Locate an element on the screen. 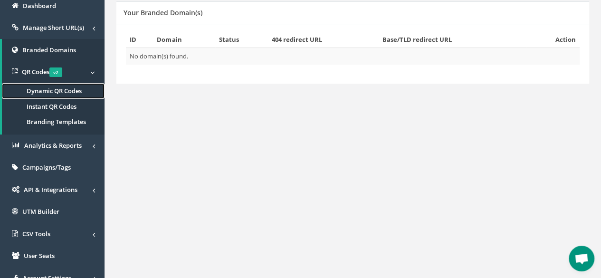 The height and width of the screenshot is (278, 601). span: CSV Tools is located at coordinates (36, 234).